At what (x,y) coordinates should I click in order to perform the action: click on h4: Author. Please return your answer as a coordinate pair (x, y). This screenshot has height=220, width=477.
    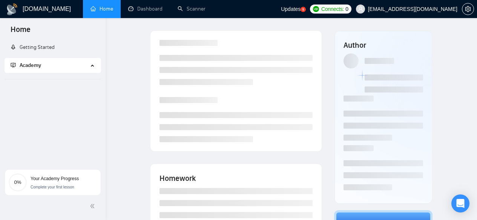
    Looking at the image, I should click on (383, 45).